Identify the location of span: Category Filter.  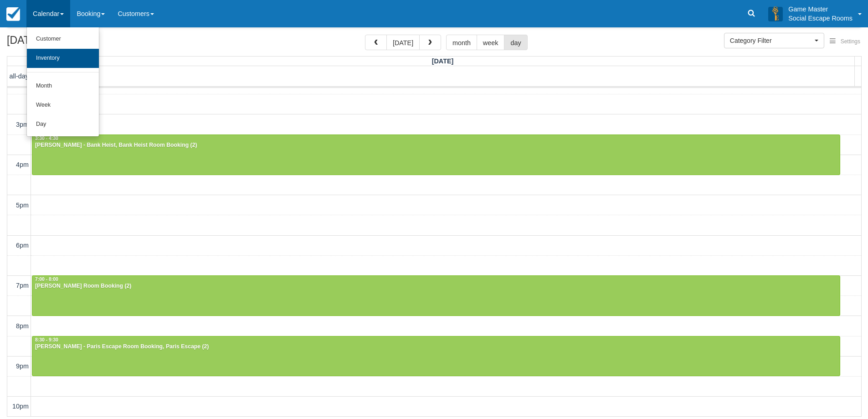
(771, 41).